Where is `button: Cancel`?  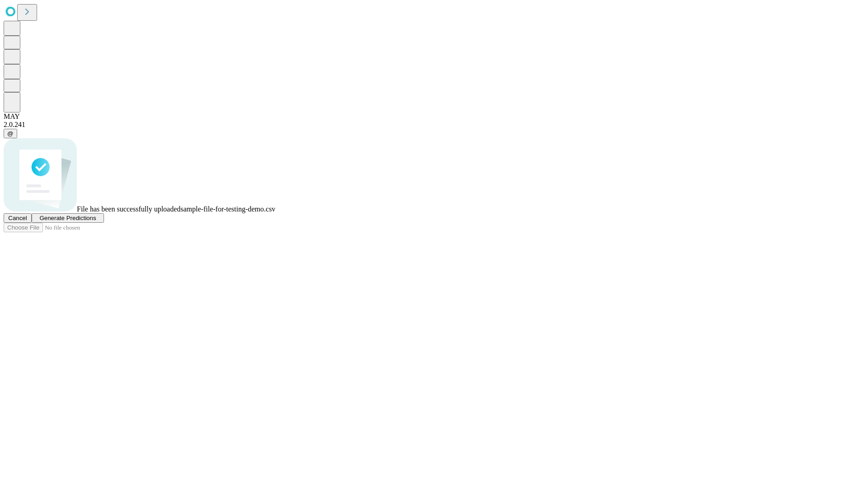 button: Cancel is located at coordinates (18, 218).